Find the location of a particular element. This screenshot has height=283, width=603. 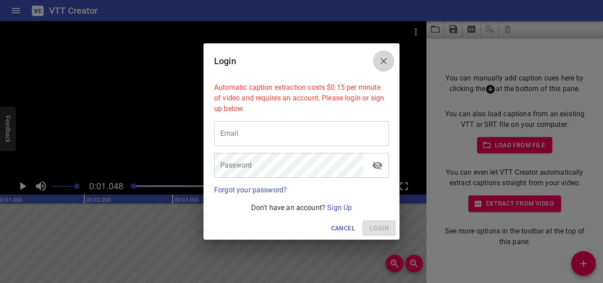

button: toggle password visibility is located at coordinates (377, 165).